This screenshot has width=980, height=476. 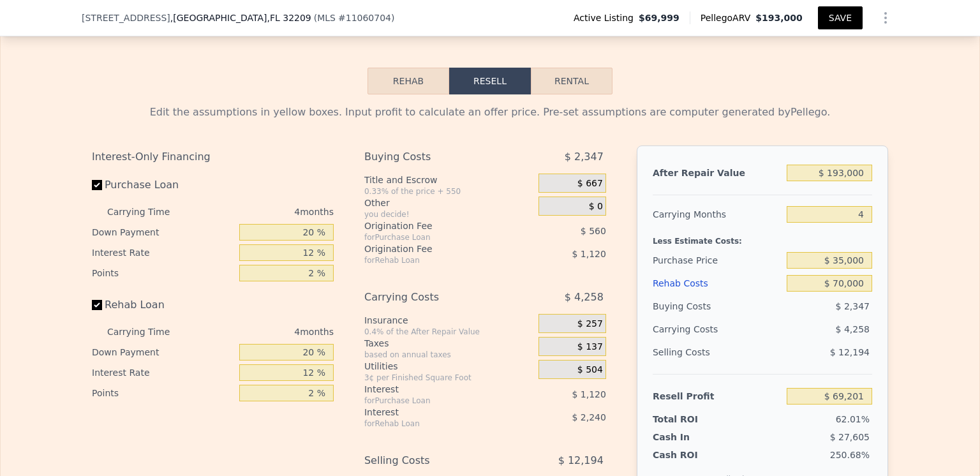 I want to click on span: $ 257, so click(x=590, y=324).